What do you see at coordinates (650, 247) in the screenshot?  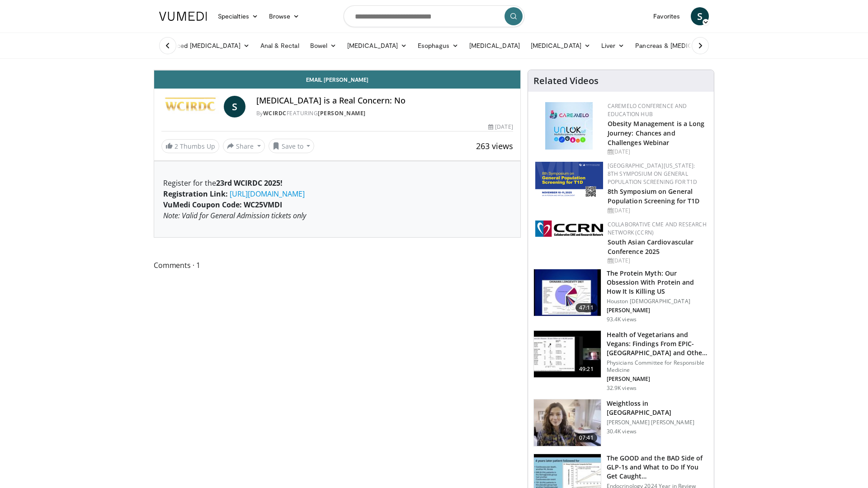 I see `a: South Asian Cardiovascular Conference 2025` at bounding box center [650, 247].